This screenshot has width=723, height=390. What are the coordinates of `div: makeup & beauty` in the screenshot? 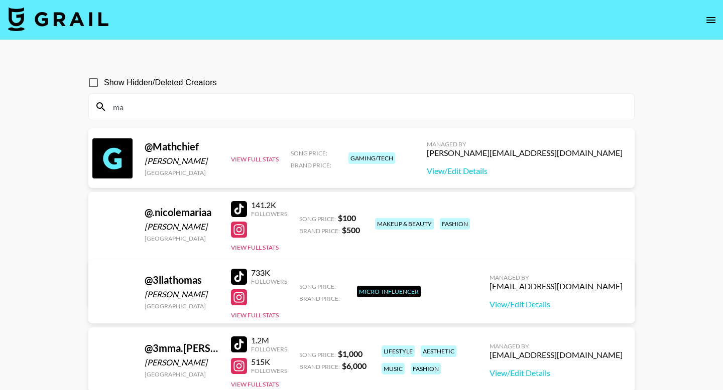 It's located at (404, 224).